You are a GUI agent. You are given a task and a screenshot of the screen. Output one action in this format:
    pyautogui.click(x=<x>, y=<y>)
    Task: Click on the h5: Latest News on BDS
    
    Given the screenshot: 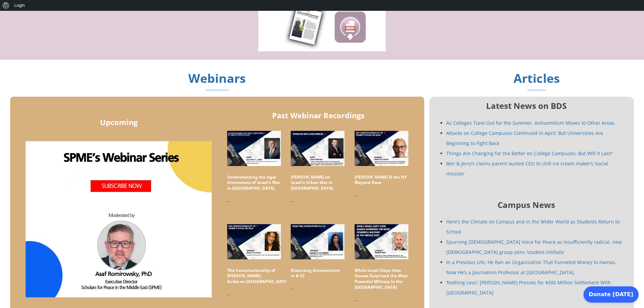 What is the action you would take?
    pyautogui.click(x=526, y=106)
    